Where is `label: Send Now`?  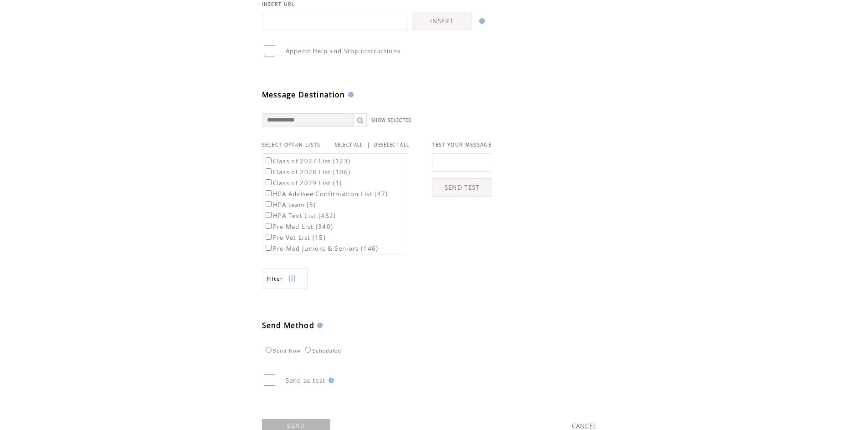 label: Send Now is located at coordinates (282, 351).